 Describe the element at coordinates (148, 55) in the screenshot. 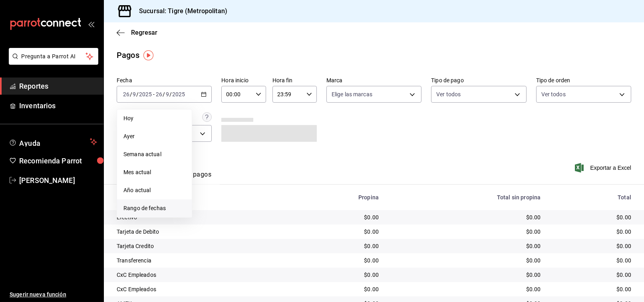

I see `img: Tooltip marker` at that location.